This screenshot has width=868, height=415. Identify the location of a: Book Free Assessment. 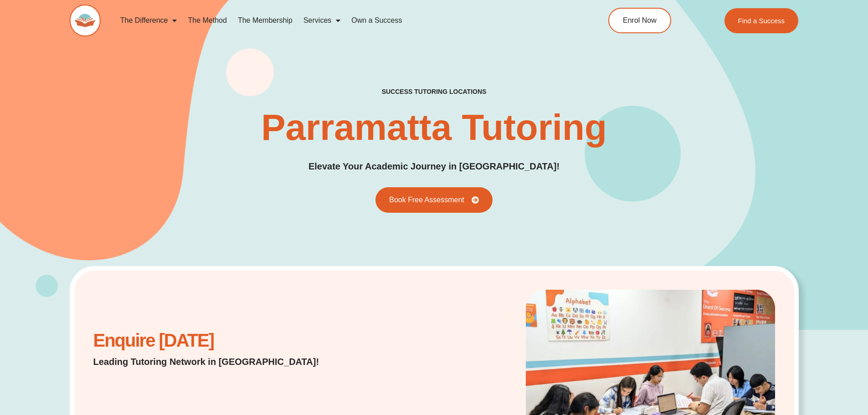
(434, 200).